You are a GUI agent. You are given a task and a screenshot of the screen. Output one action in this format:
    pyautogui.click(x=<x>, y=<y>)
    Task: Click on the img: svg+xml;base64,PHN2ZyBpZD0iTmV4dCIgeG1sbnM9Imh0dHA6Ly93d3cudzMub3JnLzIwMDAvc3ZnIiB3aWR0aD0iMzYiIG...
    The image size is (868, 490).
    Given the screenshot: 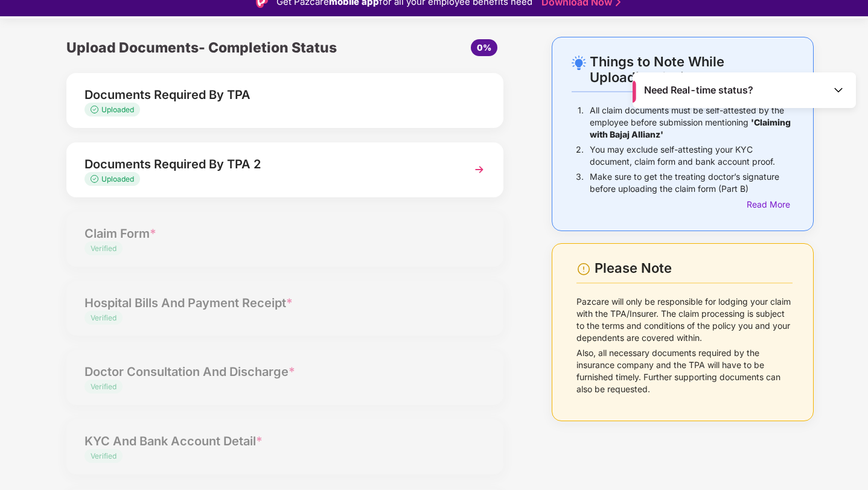 What is the action you would take?
    pyautogui.click(x=479, y=170)
    